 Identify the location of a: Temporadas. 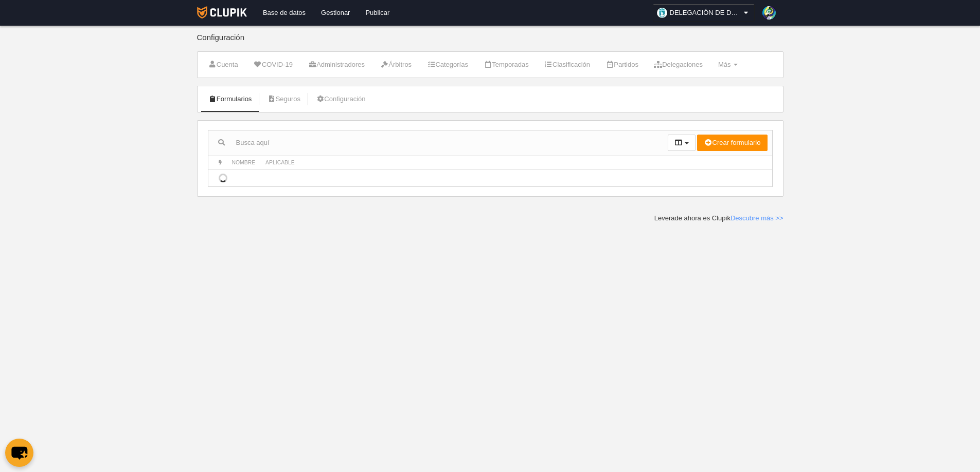
(506, 65).